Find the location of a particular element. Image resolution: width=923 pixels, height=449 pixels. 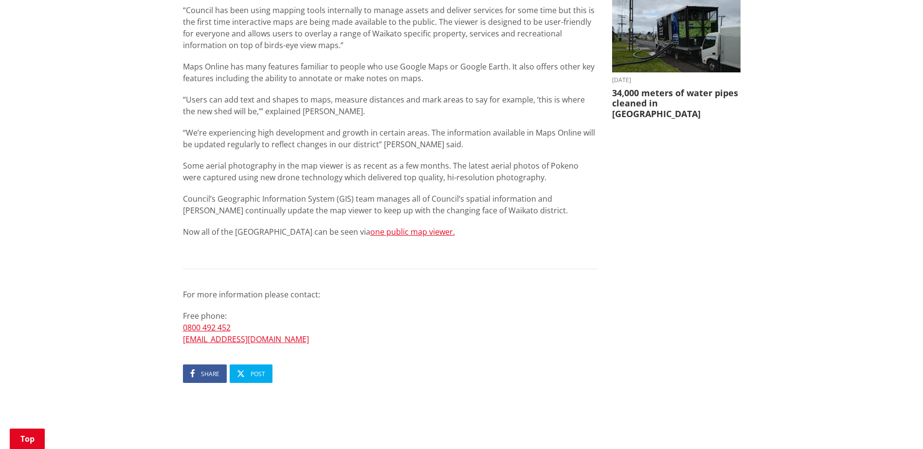

p: “Council has been using mapping tools internally to manage assets and deliver services for some t... is located at coordinates (390, 28).